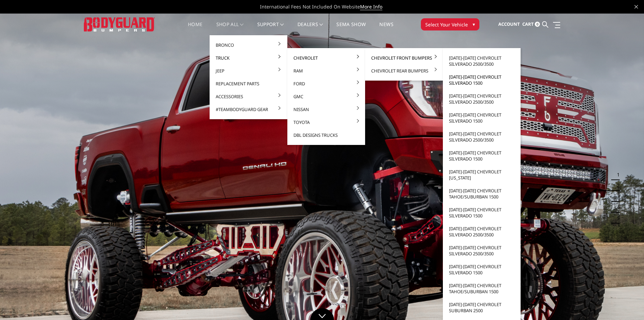 The height and width of the screenshot is (320, 644). I want to click on a: Accessories, so click(249, 97).